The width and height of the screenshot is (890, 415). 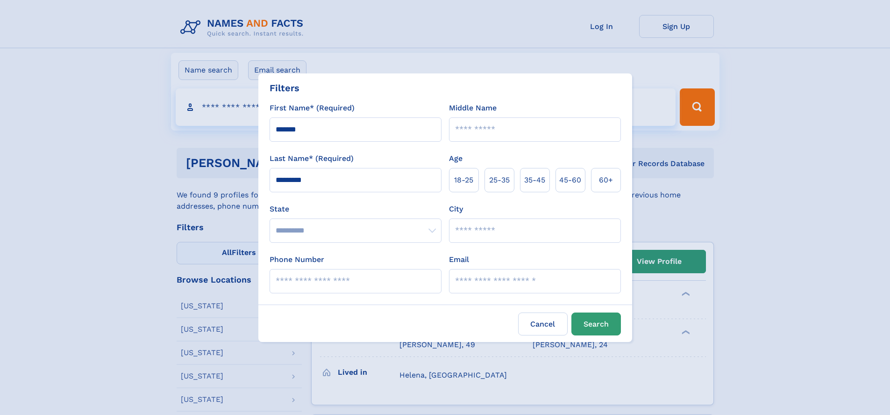 What do you see at coordinates (456, 158) in the screenshot?
I see `label: Age` at bounding box center [456, 158].